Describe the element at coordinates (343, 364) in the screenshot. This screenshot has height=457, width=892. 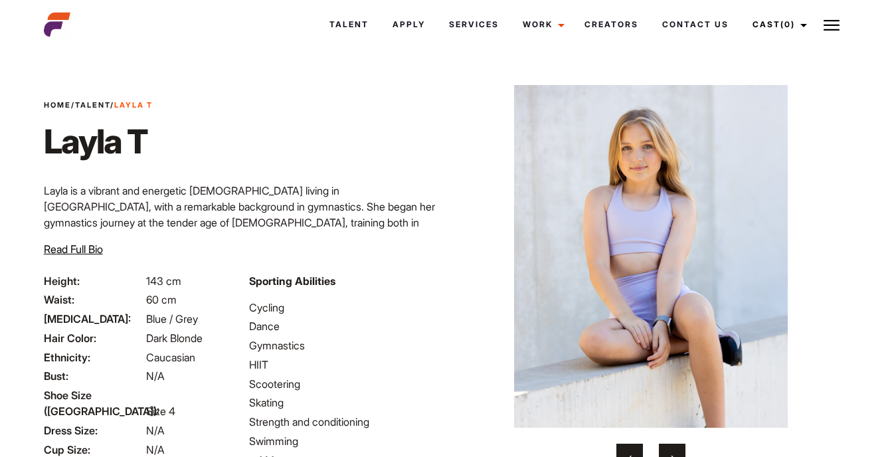
I see `li: HIIT` at that location.